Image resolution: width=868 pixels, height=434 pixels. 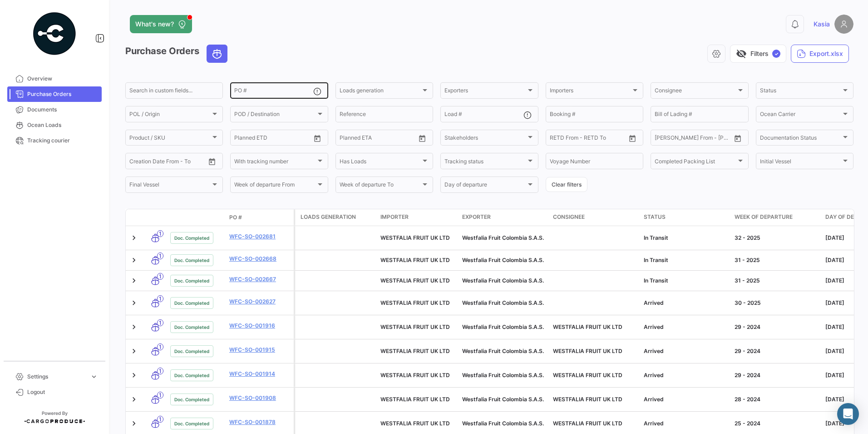 What do you see at coordinates (62, 79) in the screenshot?
I see `span: Overview` at bounding box center [62, 79].